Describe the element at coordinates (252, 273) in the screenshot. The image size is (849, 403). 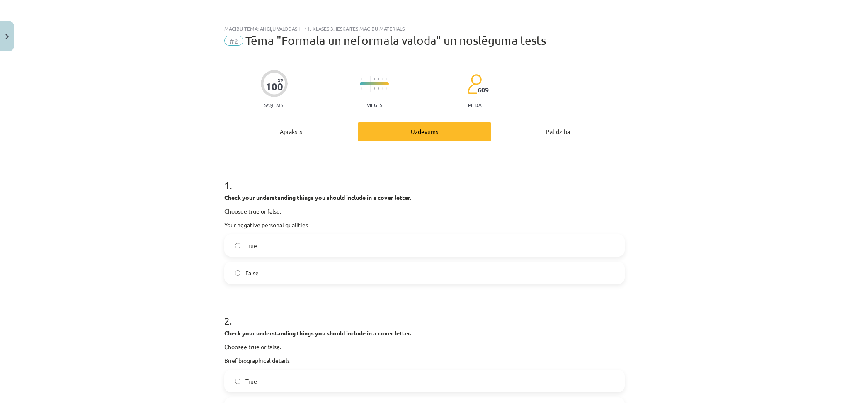
I see `span: False` at that location.